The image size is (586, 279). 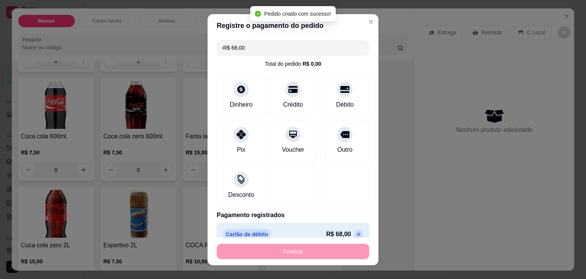 I want to click on div: Débito, so click(x=345, y=105).